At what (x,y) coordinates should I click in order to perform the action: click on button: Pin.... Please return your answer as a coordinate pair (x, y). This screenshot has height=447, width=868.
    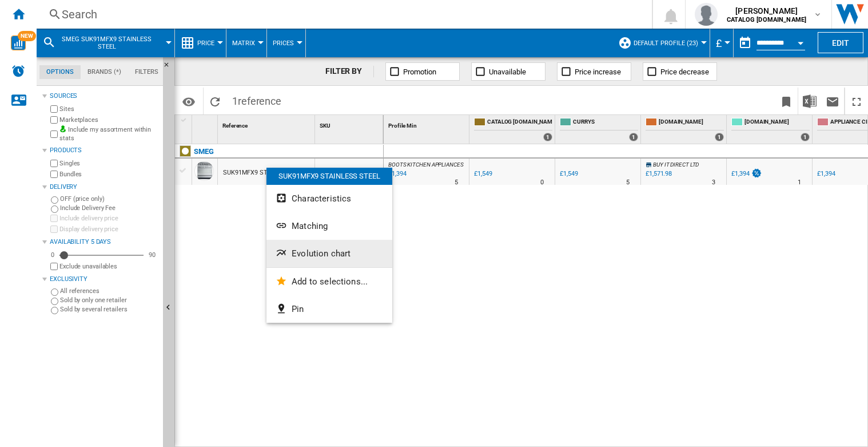
    Looking at the image, I should click on (329, 309).